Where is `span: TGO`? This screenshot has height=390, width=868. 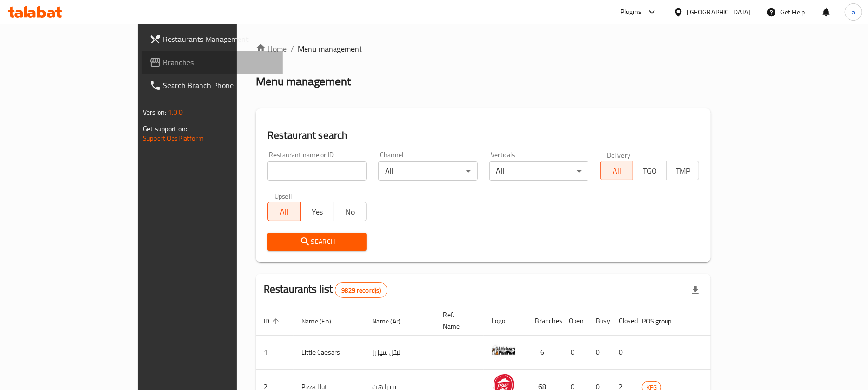 span: TGO is located at coordinates (650, 171).